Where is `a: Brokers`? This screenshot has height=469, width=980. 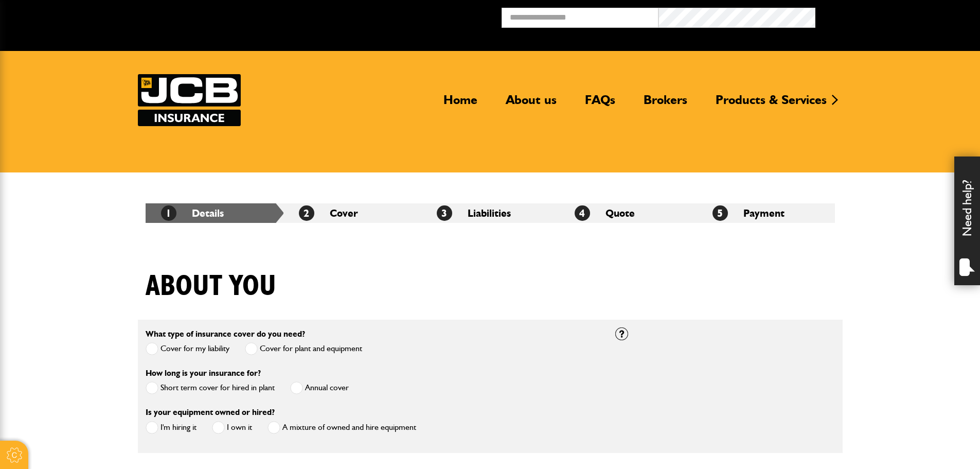
a: Brokers is located at coordinates (665, 104).